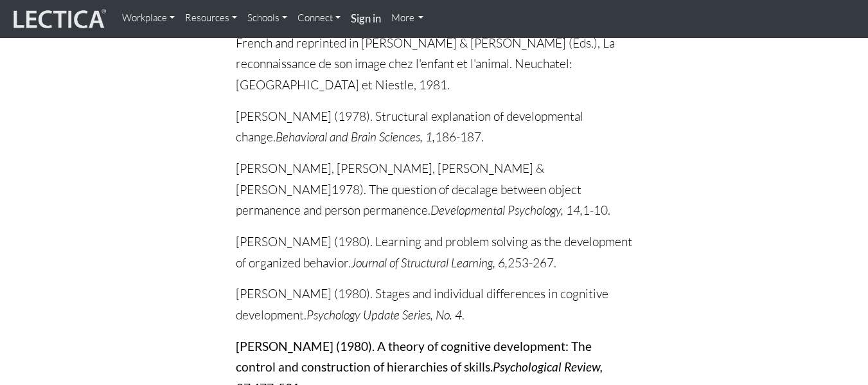  I want to click on a: Workplace, so click(148, 18).